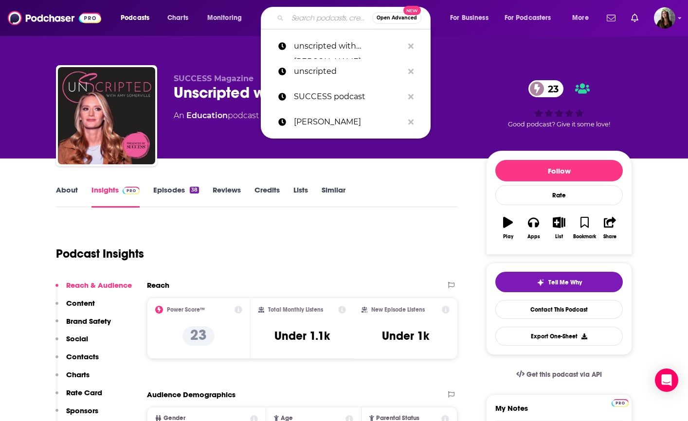  Describe the element at coordinates (75, 307) in the screenshot. I see `button: Content` at that location.